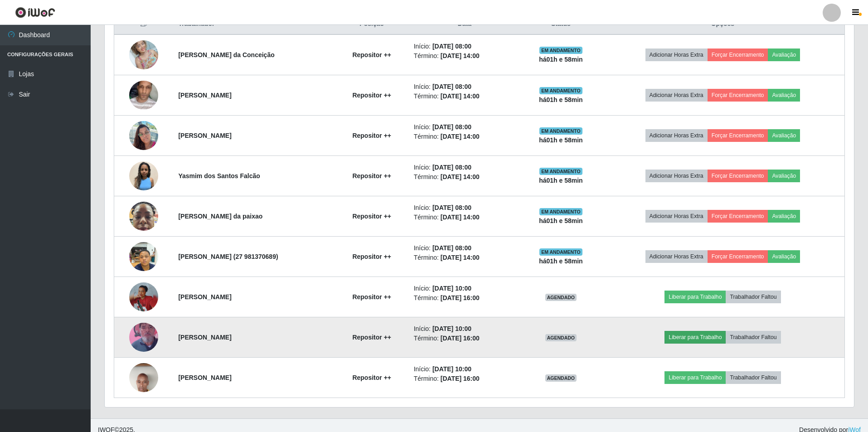 The width and height of the screenshot is (868, 432). What do you see at coordinates (143, 54) in the screenshot?
I see `img: 1744720171355.jpeg` at bounding box center [143, 54].